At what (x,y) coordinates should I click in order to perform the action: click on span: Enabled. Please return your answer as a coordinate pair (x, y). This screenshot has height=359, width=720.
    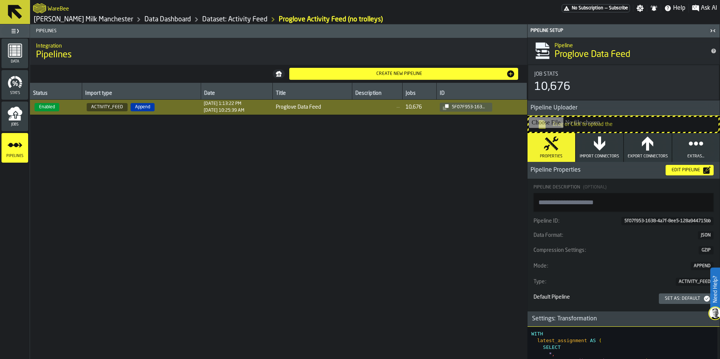
    Looking at the image, I should click on (47, 107).